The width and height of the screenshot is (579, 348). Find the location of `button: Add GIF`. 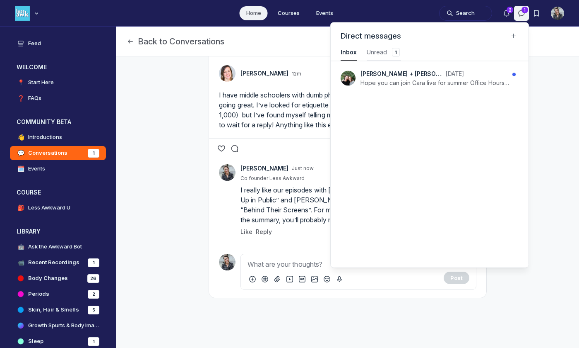

button: Add GIF is located at coordinates (302, 279).